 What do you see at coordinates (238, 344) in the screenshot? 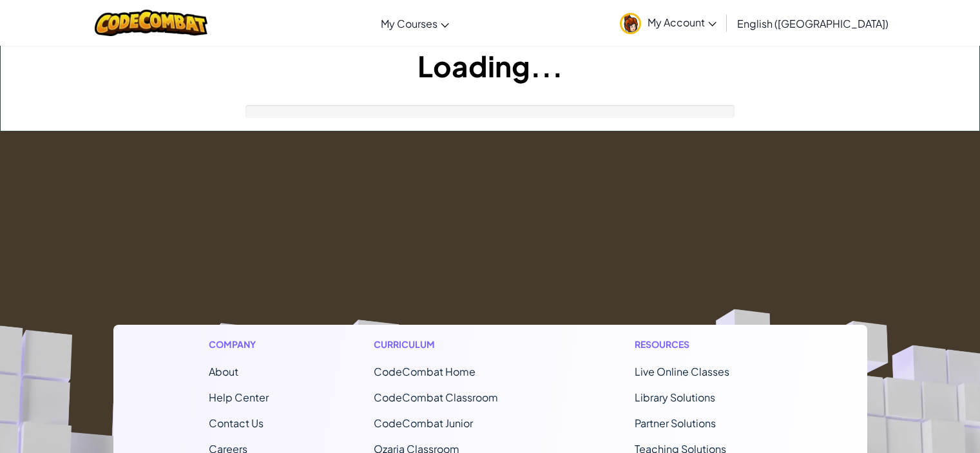
I see `h1: Company` at bounding box center [238, 344].